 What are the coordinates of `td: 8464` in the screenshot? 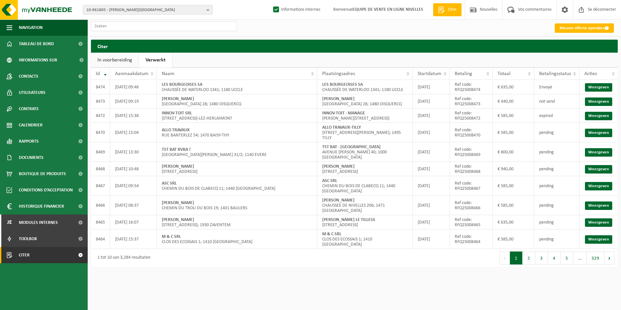 It's located at (100, 239).